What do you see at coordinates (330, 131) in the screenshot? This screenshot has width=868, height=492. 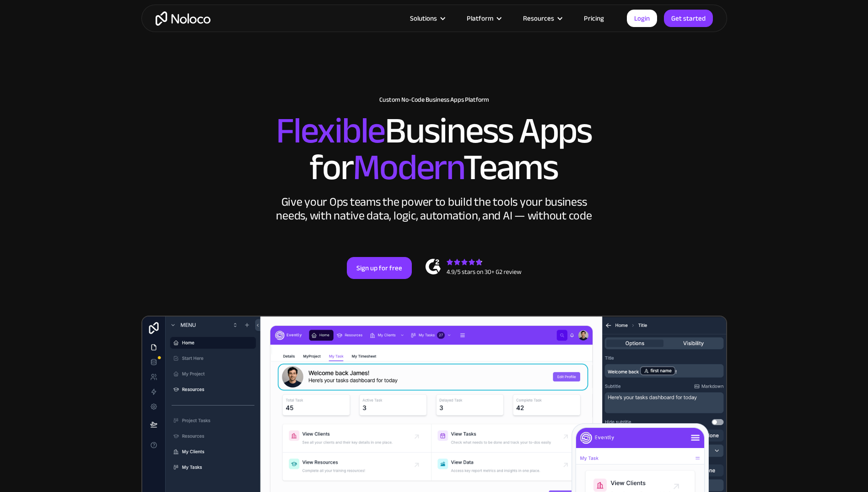 I see `span: Flexible` at bounding box center [330, 131].